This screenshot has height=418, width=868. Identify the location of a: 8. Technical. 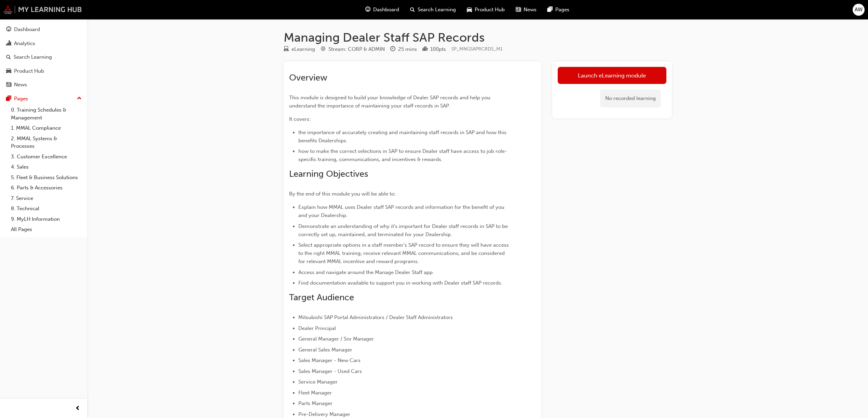
(46, 209).